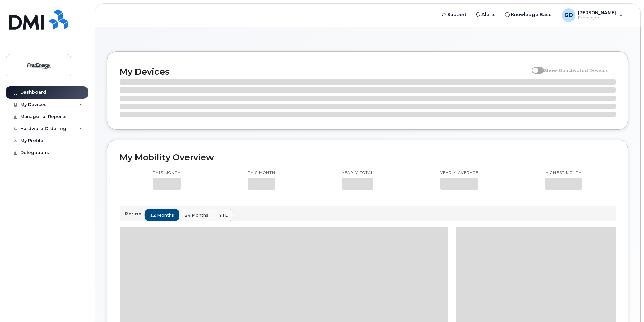 The width and height of the screenshot is (644, 322). I want to click on h2: My Mobility Overview, so click(368, 157).